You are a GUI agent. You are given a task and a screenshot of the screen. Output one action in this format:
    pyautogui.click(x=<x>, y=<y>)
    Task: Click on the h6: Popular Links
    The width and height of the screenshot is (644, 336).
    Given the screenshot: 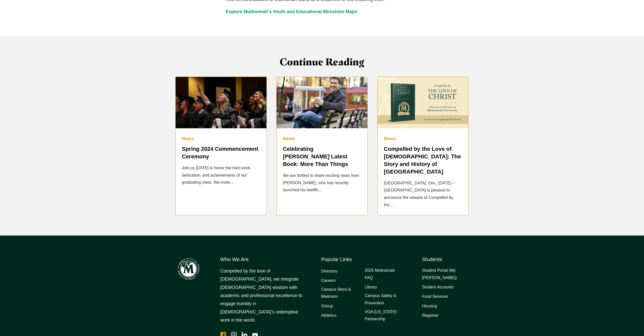 What is the action you would take?
    pyautogui.click(x=362, y=260)
    